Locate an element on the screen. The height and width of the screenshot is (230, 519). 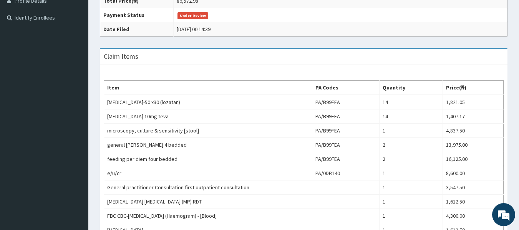
td: General practitioner Consultation first outpatient consultation is located at coordinates (208, 188).